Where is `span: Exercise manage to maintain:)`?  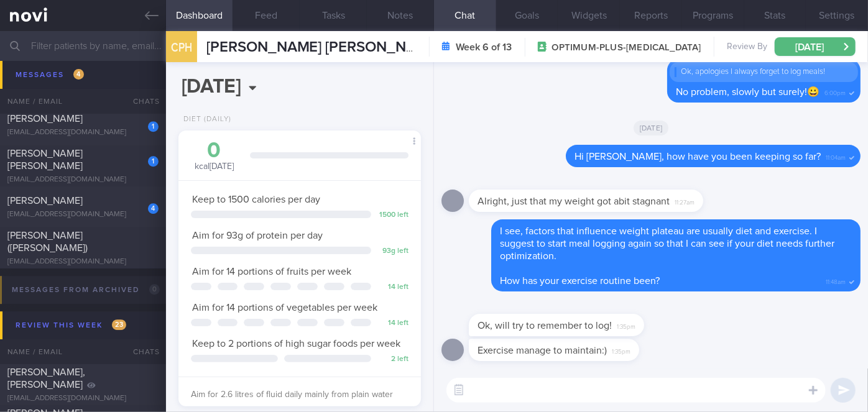
span: Exercise manage to maintain:) is located at coordinates (542, 350).